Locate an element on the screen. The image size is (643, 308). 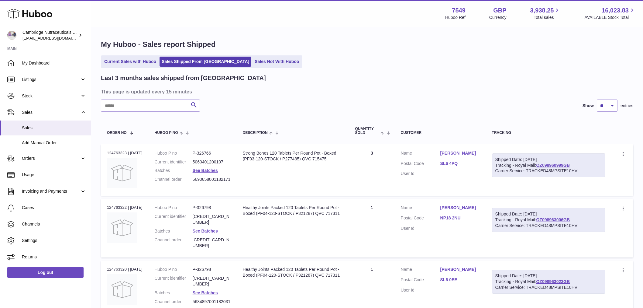
a: SL6 4PQ is located at coordinates (460, 163).